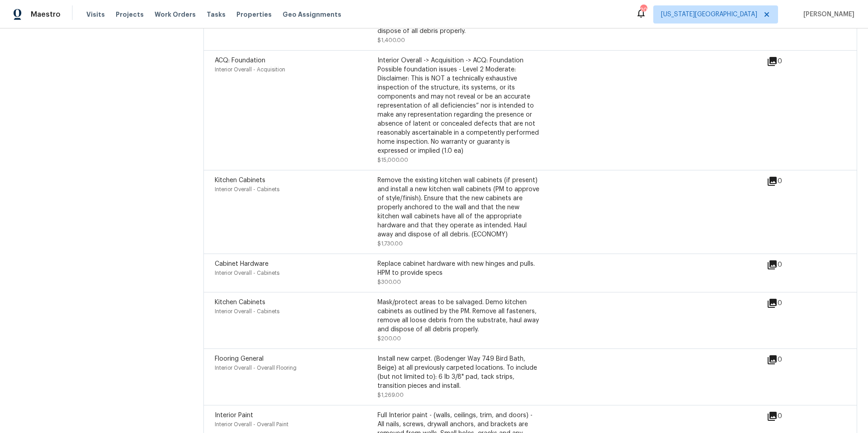 The height and width of the screenshot is (433, 868). I want to click on span: Tasks, so click(216, 15).